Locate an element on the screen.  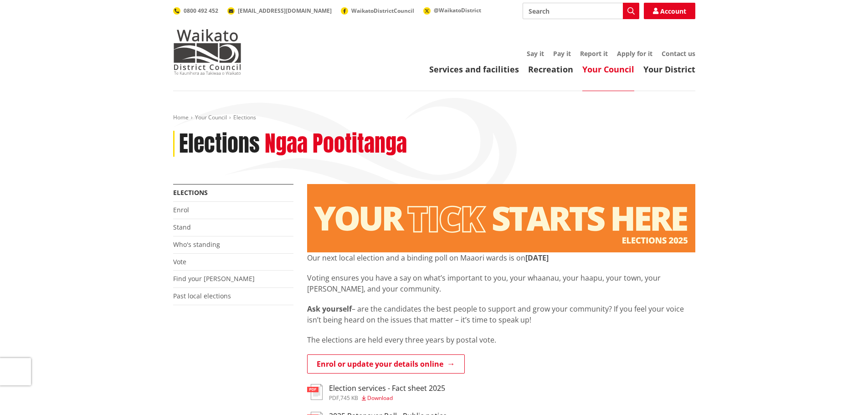
a: Account is located at coordinates (670, 11).